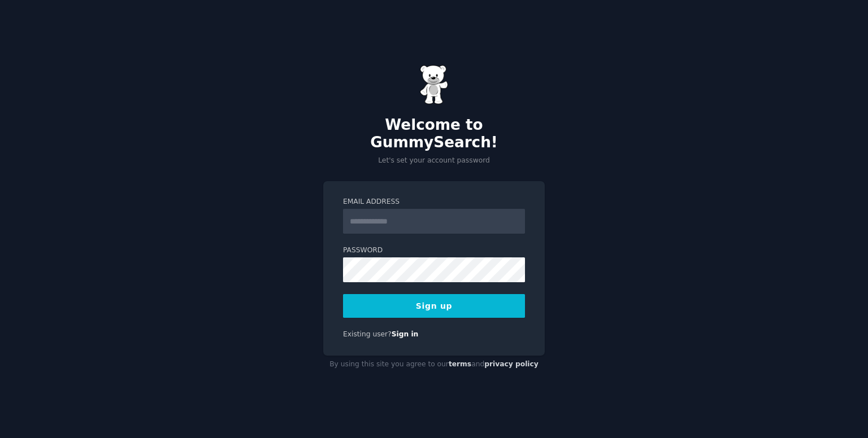  What do you see at coordinates (434, 161) in the screenshot?
I see `p: Let's set your account password` at bounding box center [434, 161].